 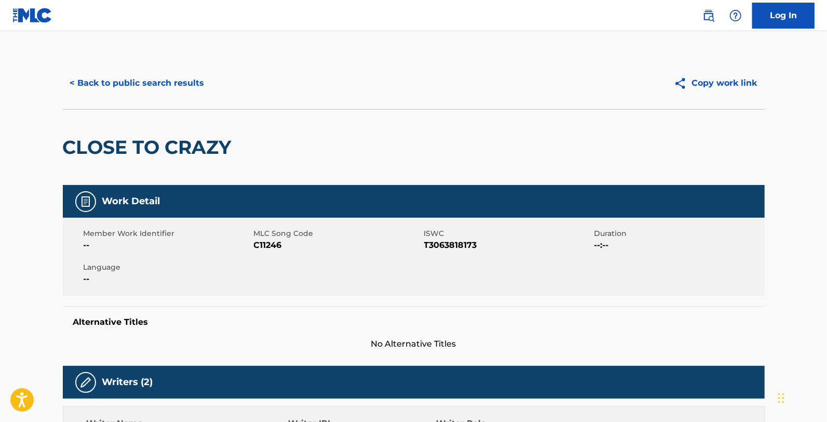 I want to click on div: Drag, so click(x=782, y=398).